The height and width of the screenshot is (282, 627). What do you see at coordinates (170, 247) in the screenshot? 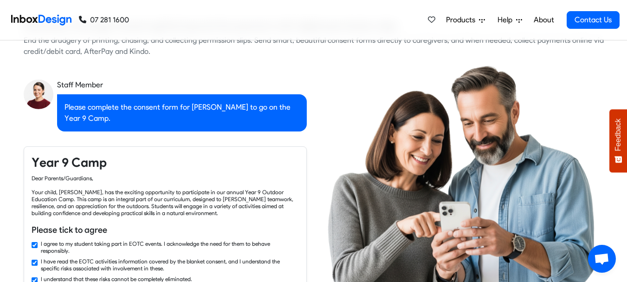
I see `label: I agree to my student taking part in EOTC events. I acknowledge the need for them to behave respo...` at bounding box center [170, 247].